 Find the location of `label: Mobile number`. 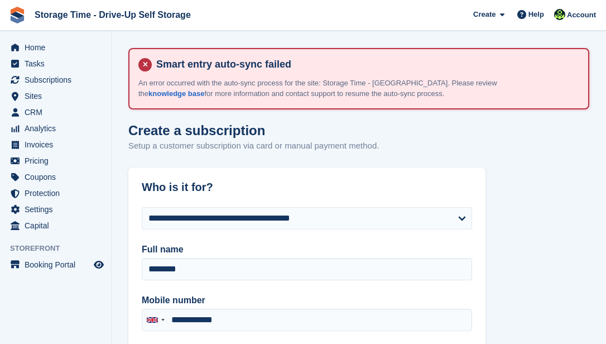

label: Mobile number is located at coordinates (307, 300).